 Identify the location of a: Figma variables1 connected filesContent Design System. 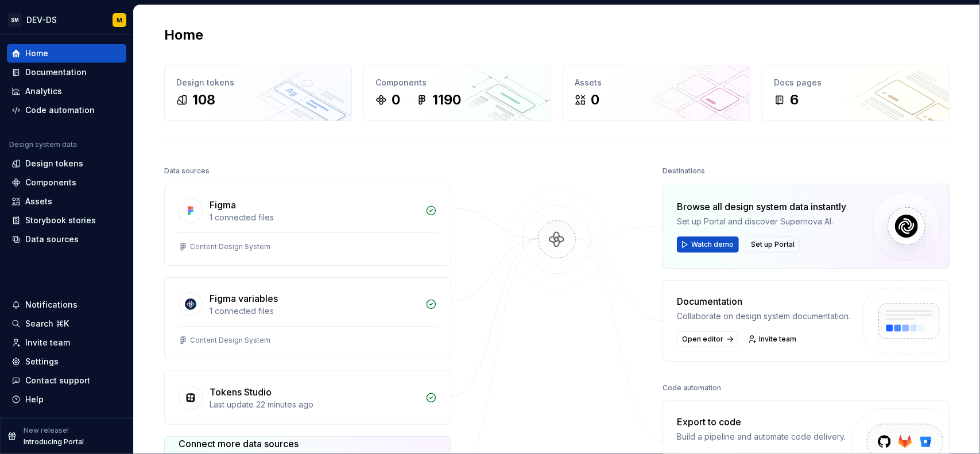
(308, 318).